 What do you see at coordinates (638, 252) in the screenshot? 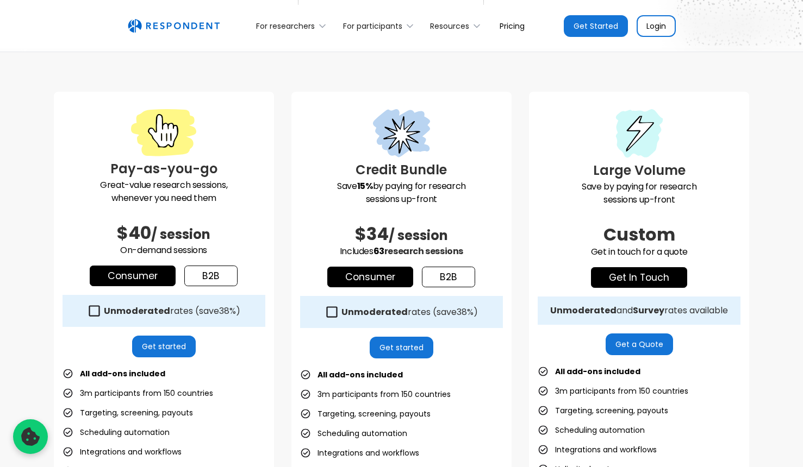
I see `p: Get in touch for a quote` at bounding box center [638, 252].